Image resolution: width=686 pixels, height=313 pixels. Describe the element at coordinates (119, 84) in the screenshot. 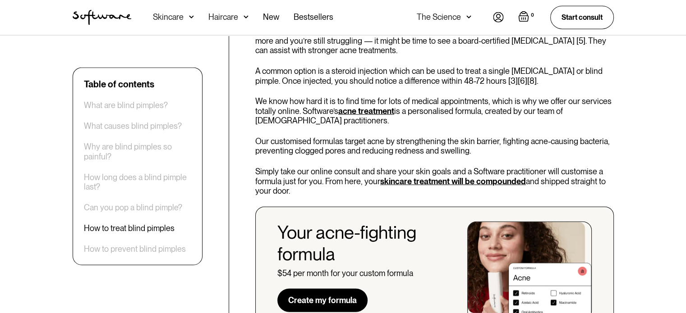

I see `div: Table of contents` at that location.